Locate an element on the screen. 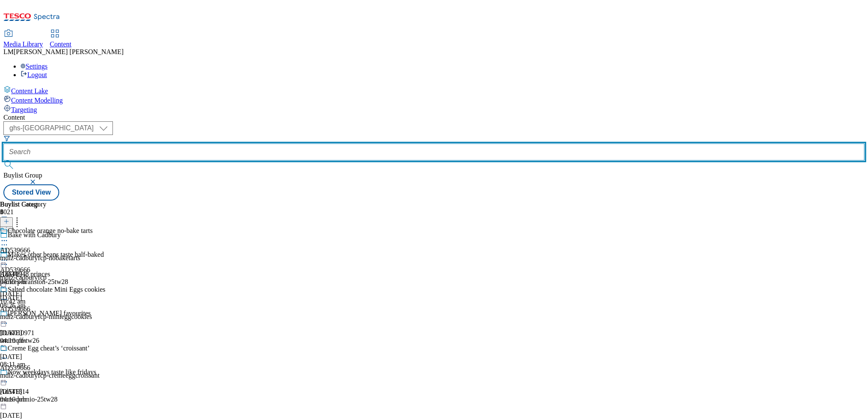 The image size is (868, 419). span: LM is located at coordinates (9, 51).